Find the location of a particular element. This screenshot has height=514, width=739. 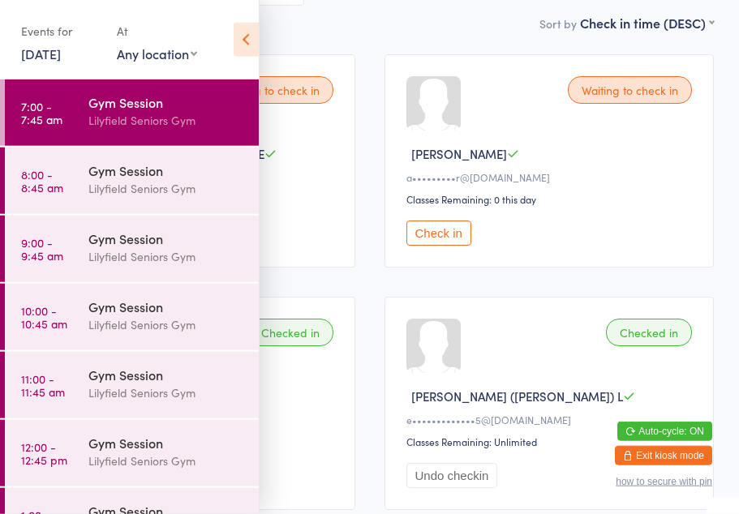

div: At is located at coordinates (156, 31).